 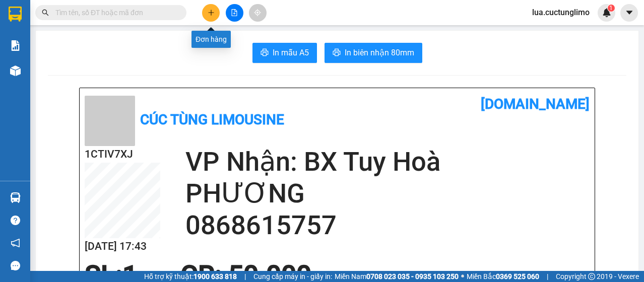 What do you see at coordinates (16, 266) in the screenshot?
I see `span: message` at bounding box center [16, 266].